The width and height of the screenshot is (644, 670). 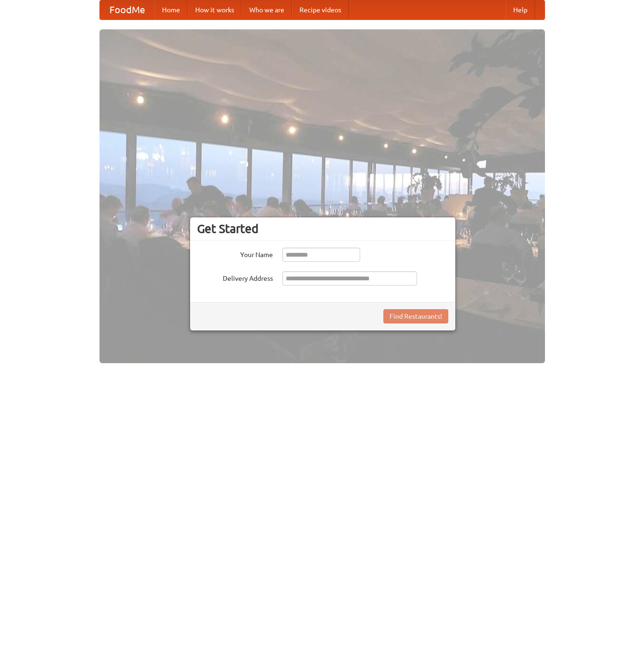 What do you see at coordinates (320, 10) in the screenshot?
I see `a: Recipe videos` at bounding box center [320, 10].